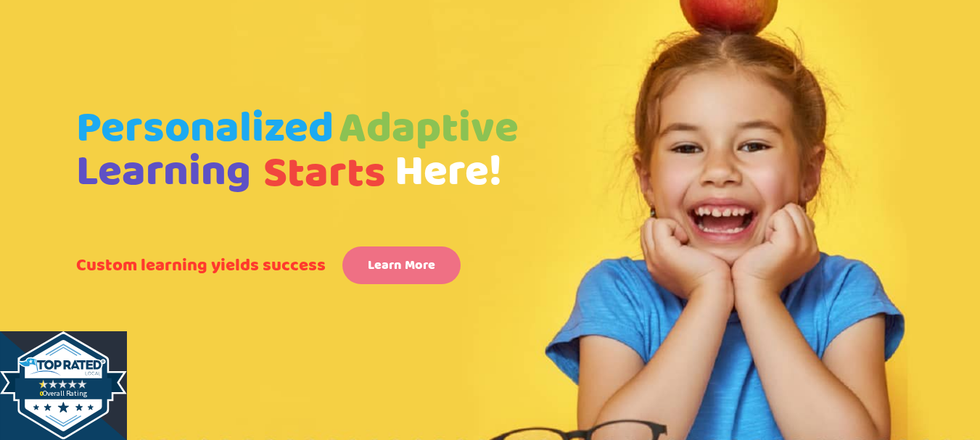  Describe the element at coordinates (448, 173) in the screenshot. I see `rs-layer: Here!` at that location.